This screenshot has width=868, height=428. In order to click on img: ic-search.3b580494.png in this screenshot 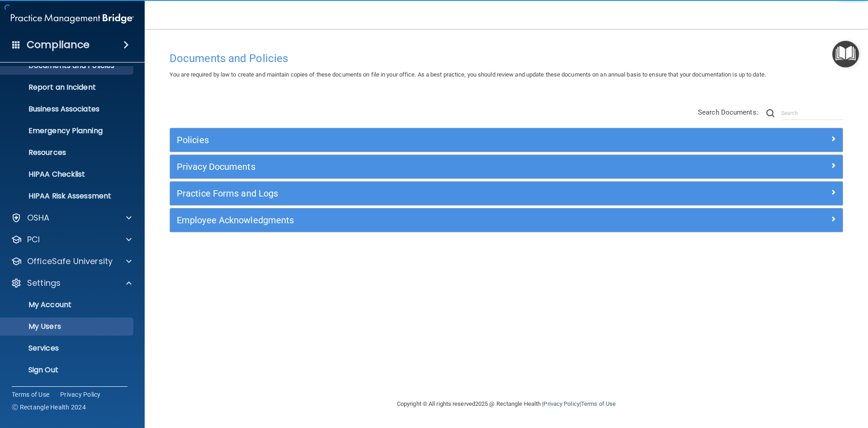, I will do `click(771, 113)`.